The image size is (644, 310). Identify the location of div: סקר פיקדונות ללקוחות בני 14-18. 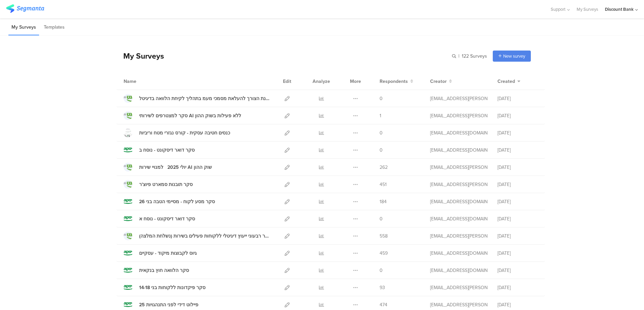
(172, 287).